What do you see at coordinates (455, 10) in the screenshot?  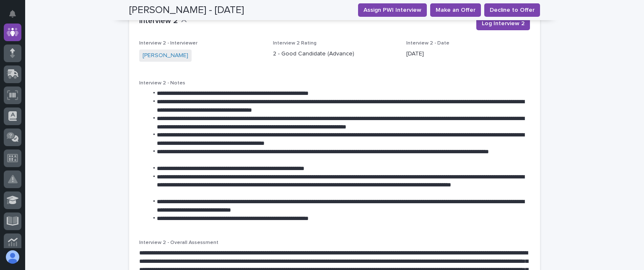 I see `button: Make an Offer` at bounding box center [455, 10].